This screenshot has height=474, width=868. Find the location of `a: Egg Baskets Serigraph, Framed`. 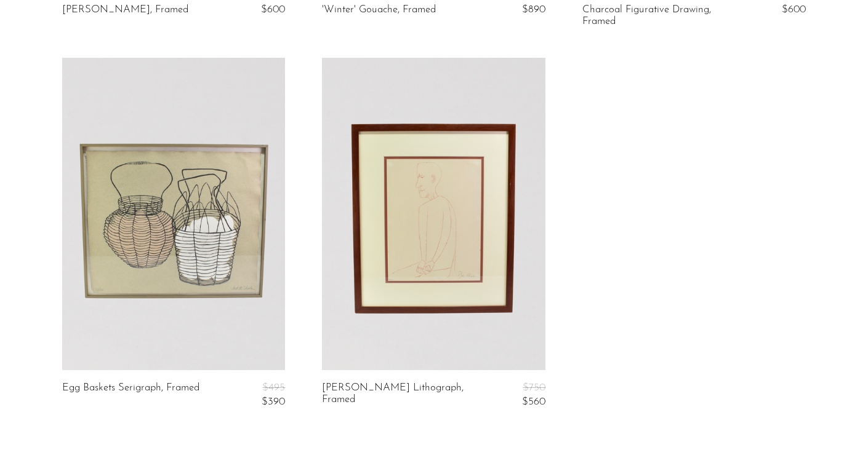

a: Egg Baskets Serigraph, Framed is located at coordinates (131, 395).